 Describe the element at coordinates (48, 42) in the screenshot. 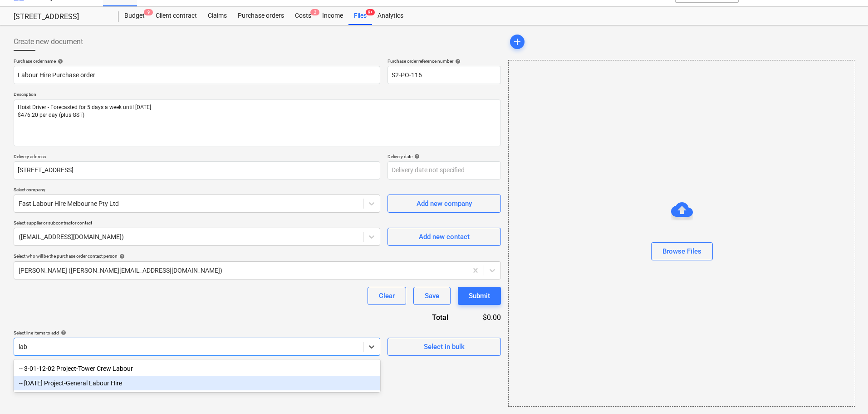

I see `span: Create new document` at that location.